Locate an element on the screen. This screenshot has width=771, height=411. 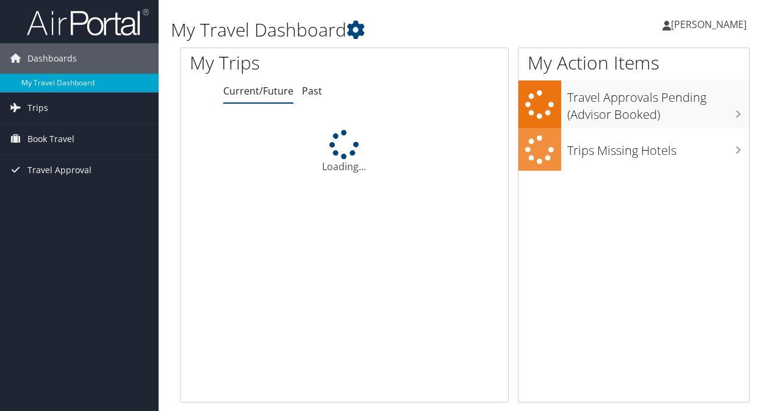
h1: My Action Items is located at coordinates (634, 63).